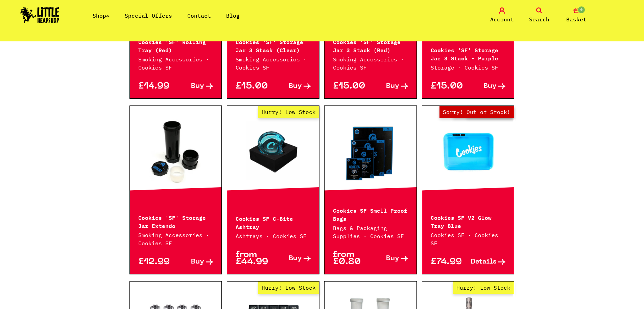 This screenshot has width=644, height=309. What do you see at coordinates (370, 46) in the screenshot?
I see `p: Cookies 'SF' Storage Jar 3 Stack (Red)` at bounding box center [370, 46].